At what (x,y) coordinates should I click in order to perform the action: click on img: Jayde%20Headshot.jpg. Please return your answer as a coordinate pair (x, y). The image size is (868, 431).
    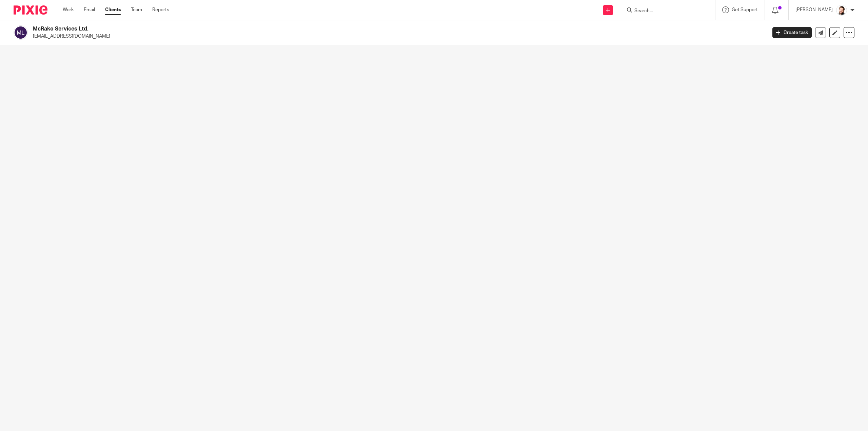
    Looking at the image, I should click on (841, 10).